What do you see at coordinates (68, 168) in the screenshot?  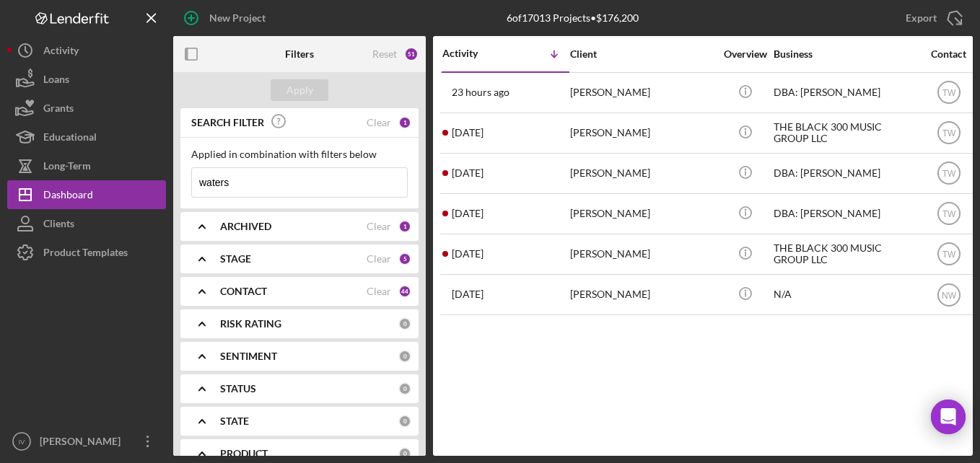 I see `div: Long-Term` at bounding box center [68, 168].